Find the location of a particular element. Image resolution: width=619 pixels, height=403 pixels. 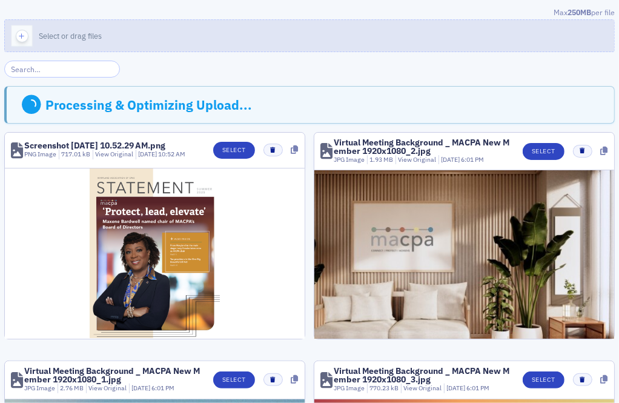

button: Select or drag files is located at coordinates (310, 36).